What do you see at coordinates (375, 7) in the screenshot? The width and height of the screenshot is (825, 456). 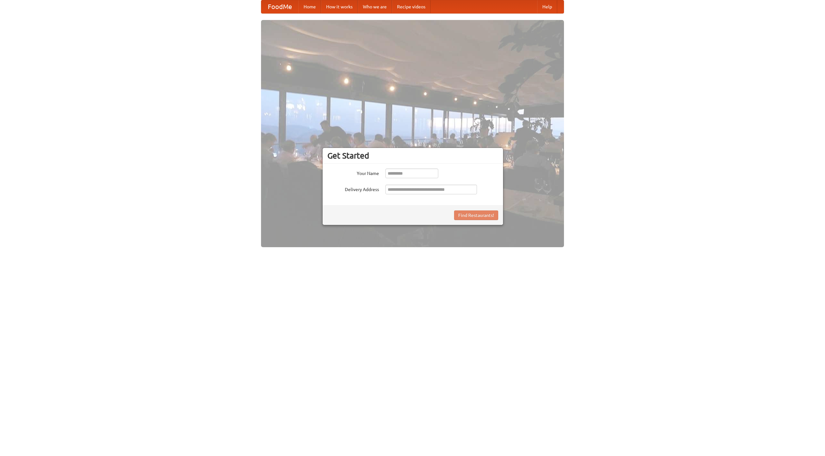 I see `a: Who we are` at bounding box center [375, 7].